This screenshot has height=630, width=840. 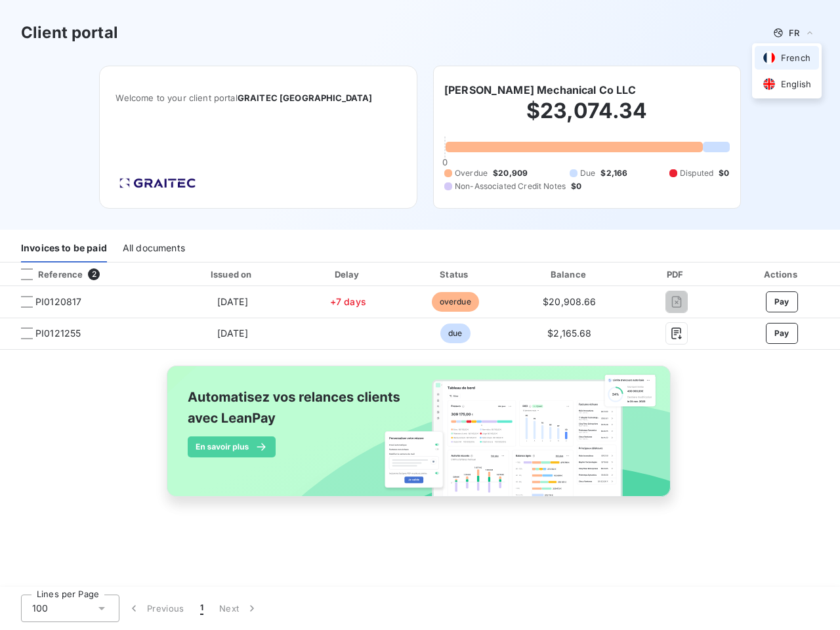 I want to click on span: PI0120817, so click(x=58, y=302).